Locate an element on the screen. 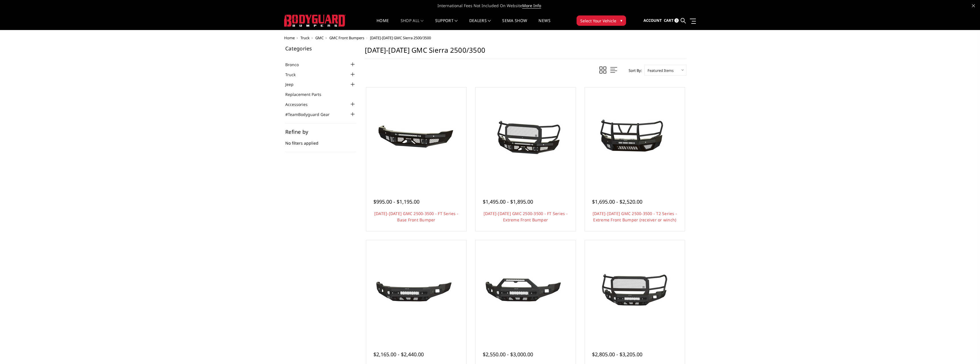 The image size is (980, 364). a: Account is located at coordinates (653, 20).